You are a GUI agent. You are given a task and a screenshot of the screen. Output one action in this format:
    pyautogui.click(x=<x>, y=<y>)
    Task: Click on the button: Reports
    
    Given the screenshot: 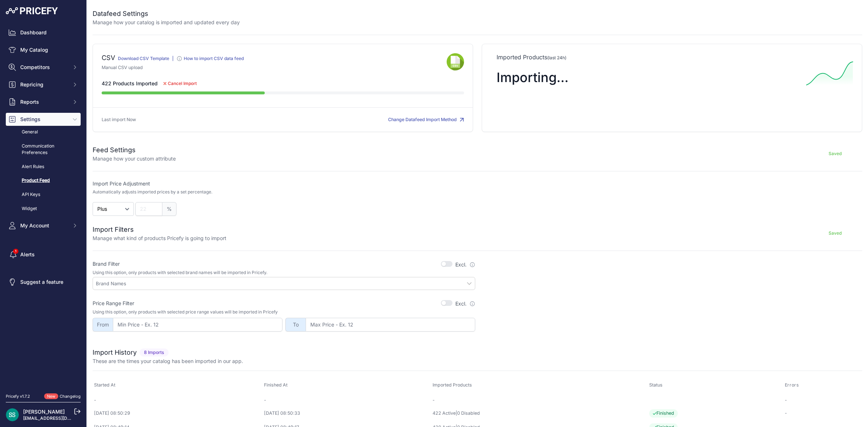 What is the action you would take?
    pyautogui.click(x=43, y=102)
    